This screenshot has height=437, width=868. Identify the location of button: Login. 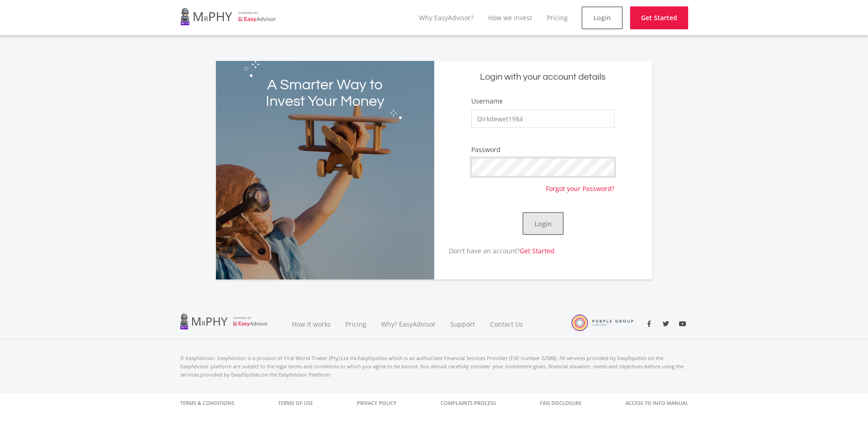
(543, 223).